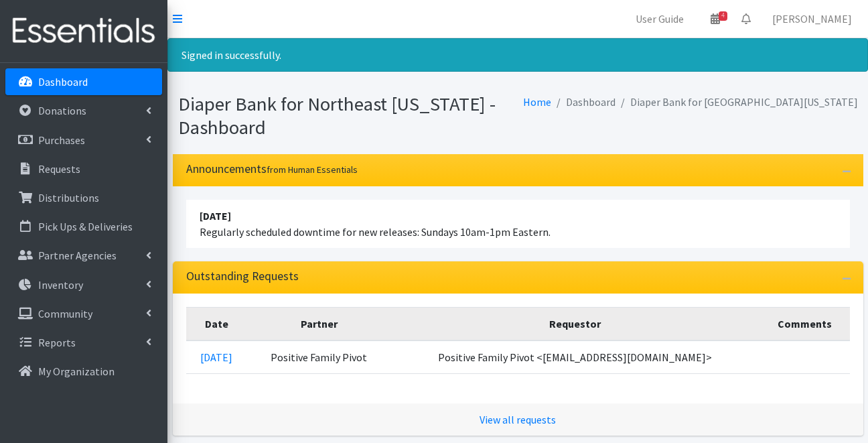  Describe the element at coordinates (59, 169) in the screenshot. I see `p: Requests` at that location.